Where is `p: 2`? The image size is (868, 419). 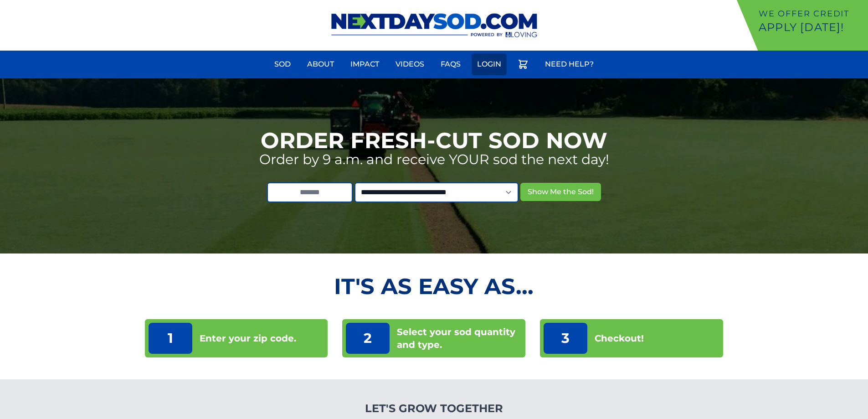
p: 2 is located at coordinates (368, 338).